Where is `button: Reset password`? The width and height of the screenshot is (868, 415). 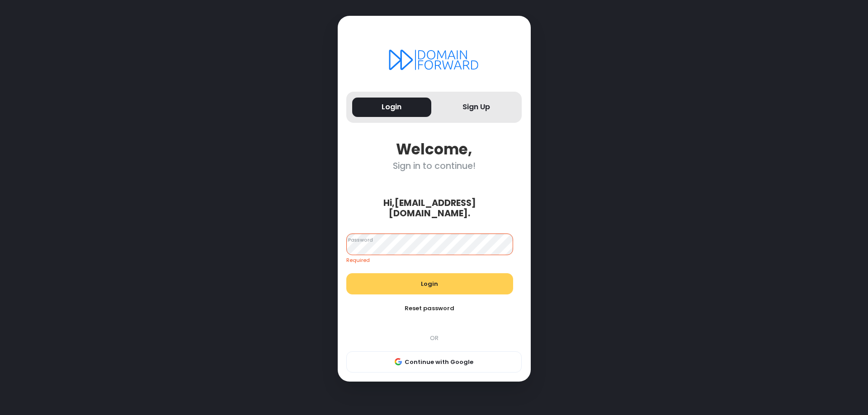 button: Reset password is located at coordinates (429, 309).